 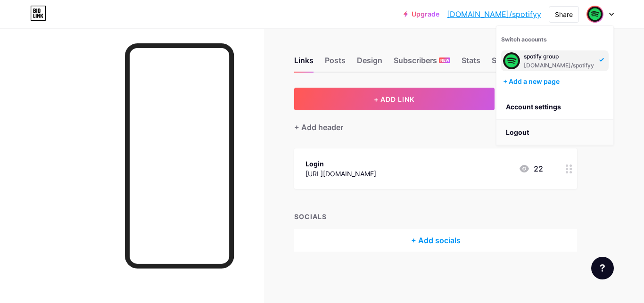 What do you see at coordinates (435, 217) in the screenshot?
I see `div: SOCIALS` at bounding box center [435, 217].